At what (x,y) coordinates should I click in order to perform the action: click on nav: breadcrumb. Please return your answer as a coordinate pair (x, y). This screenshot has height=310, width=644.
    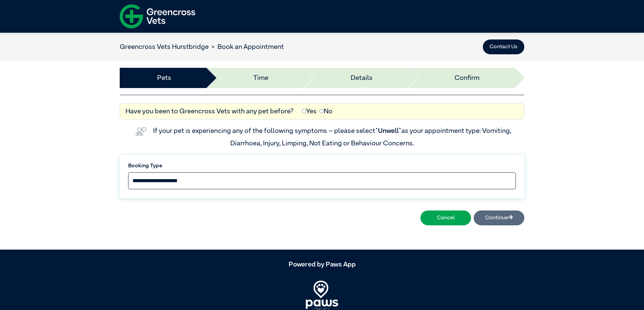
    Looking at the image, I should click on (202, 47).